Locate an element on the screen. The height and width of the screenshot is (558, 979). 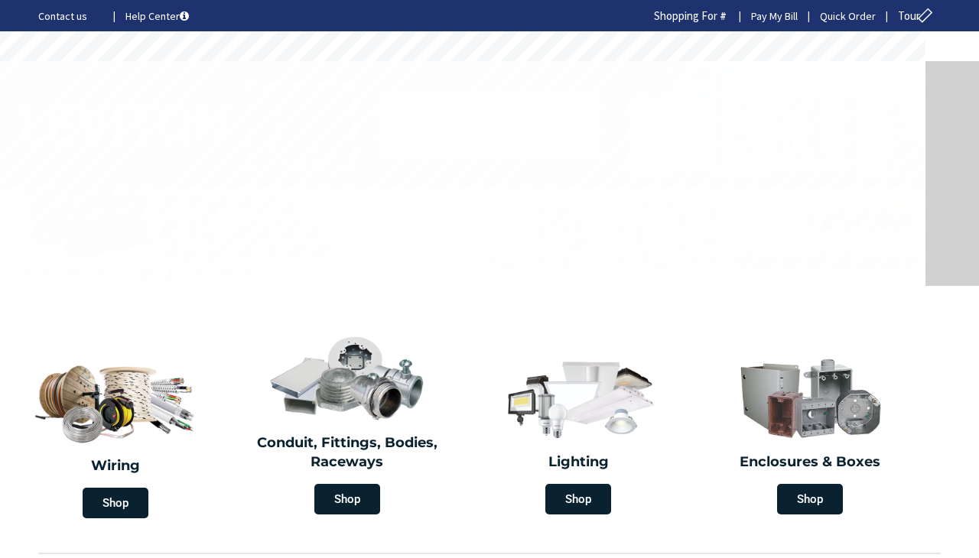
a: Conduit, Fittings, Bodies, Raceways Shop is located at coordinates (347, 425).